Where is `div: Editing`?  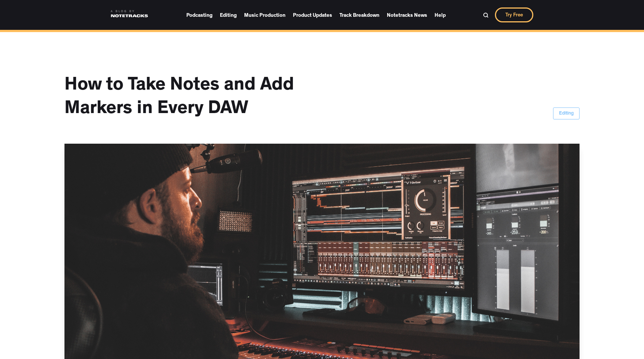 div: Editing is located at coordinates (566, 114).